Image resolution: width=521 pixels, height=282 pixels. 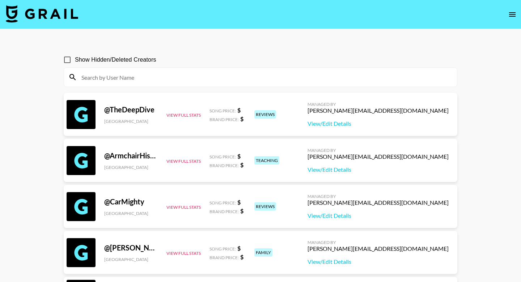 What do you see at coordinates (131, 109) in the screenshot?
I see `div: @ TheDeepDive` at bounding box center [131, 109].